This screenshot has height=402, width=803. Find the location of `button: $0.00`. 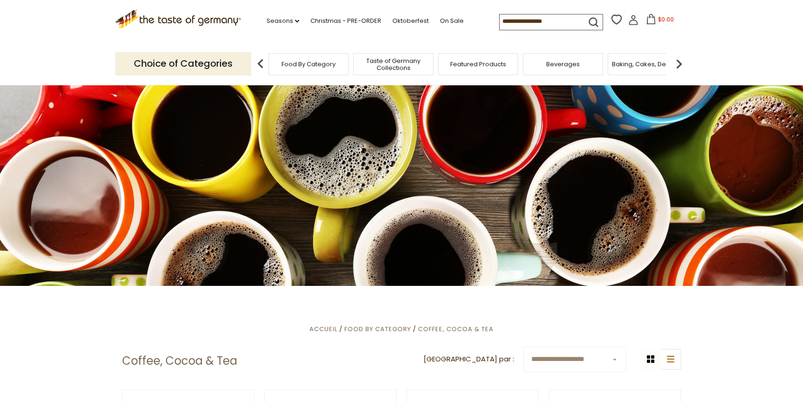

button: $0.00 is located at coordinates (660, 21).